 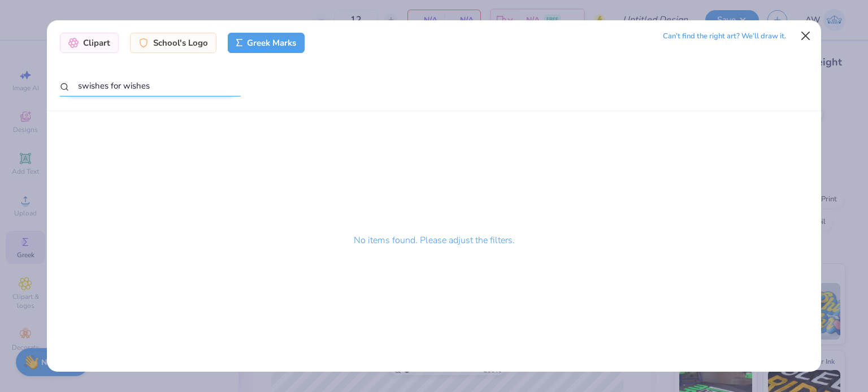 What do you see at coordinates (173, 43) in the screenshot?
I see `div: School's Logo` at bounding box center [173, 43].